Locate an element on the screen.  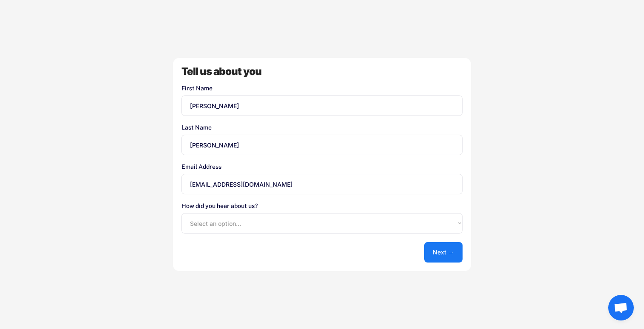
button: Next → is located at coordinates (443, 252).